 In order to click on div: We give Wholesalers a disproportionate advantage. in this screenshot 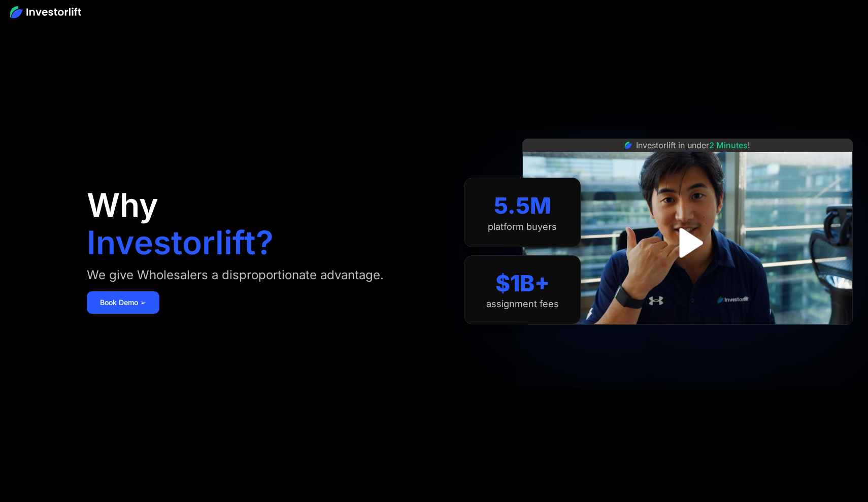, I will do `click(235, 275)`.